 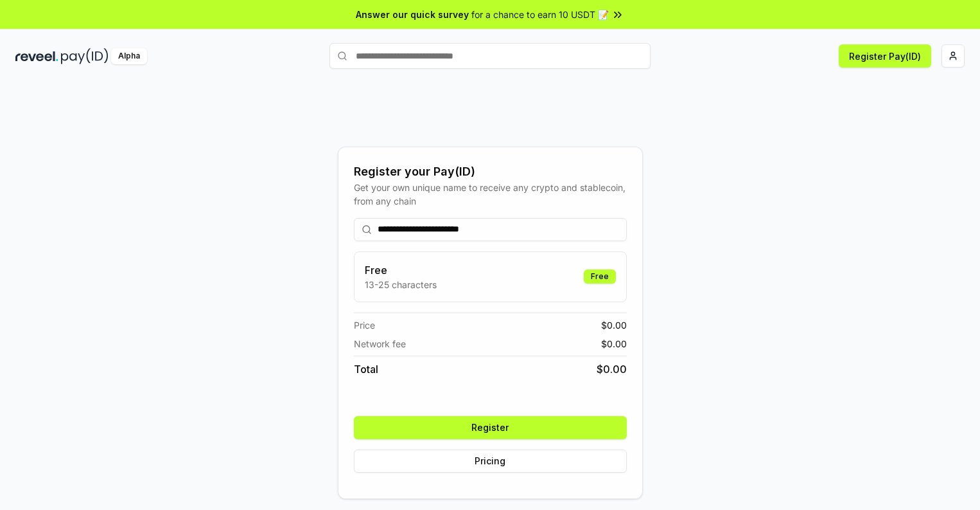 I want to click on span: for a chance to earn 10 USDT 📝, so click(x=540, y=14).